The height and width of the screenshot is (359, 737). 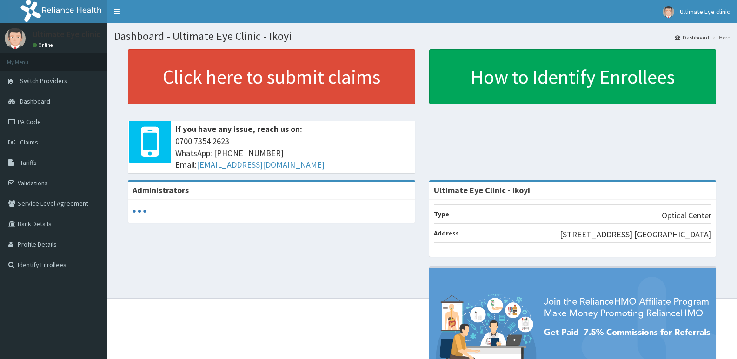 I want to click on a: Online, so click(x=44, y=45).